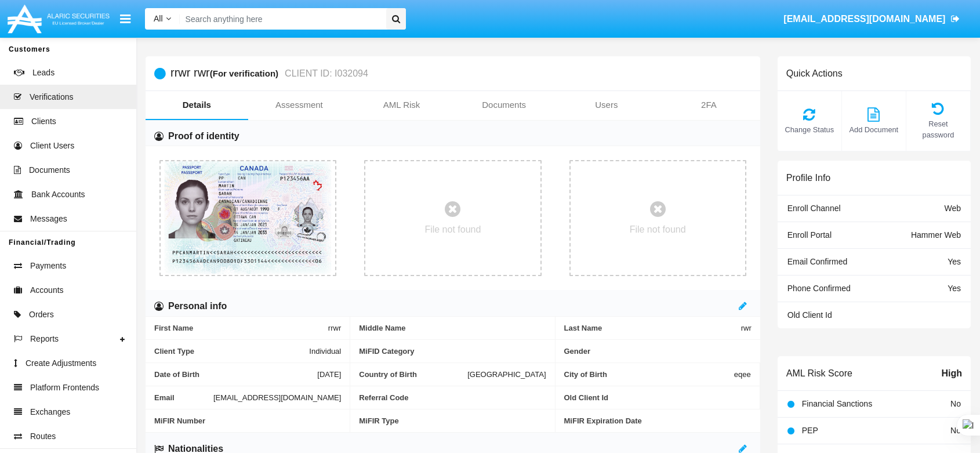 The width and height of the screenshot is (980, 453). Describe the element at coordinates (158, 19) in the screenshot. I see `span: All` at that location.